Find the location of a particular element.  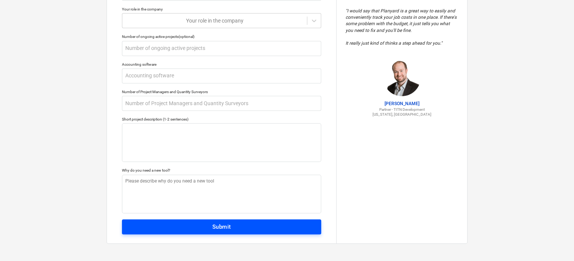

div: Number of ongoing active projects (optional) is located at coordinates (221, 36).